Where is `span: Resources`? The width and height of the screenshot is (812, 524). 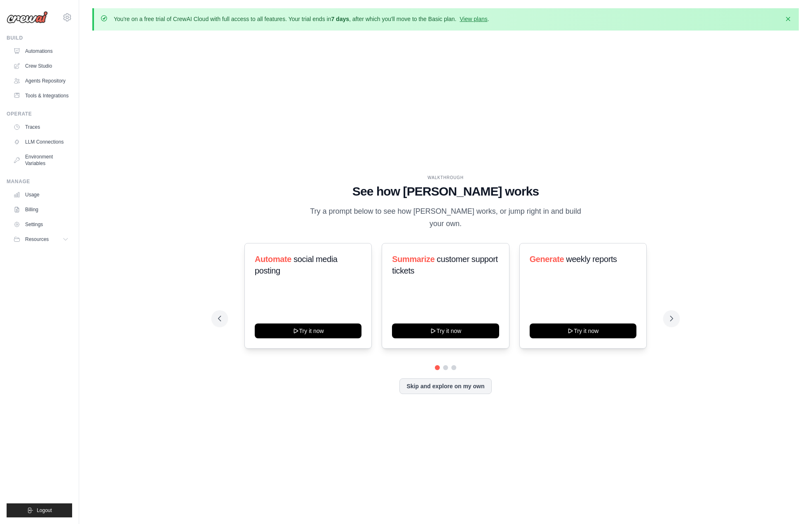
span: Resources is located at coordinates (36, 239).